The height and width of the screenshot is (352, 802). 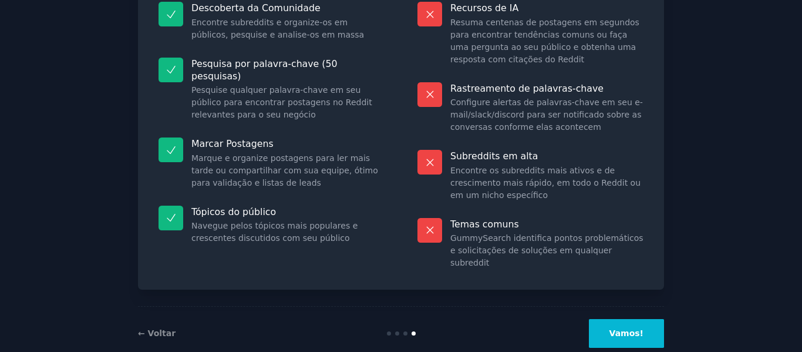 I want to click on font: Tópicos do público, so click(x=234, y=211).